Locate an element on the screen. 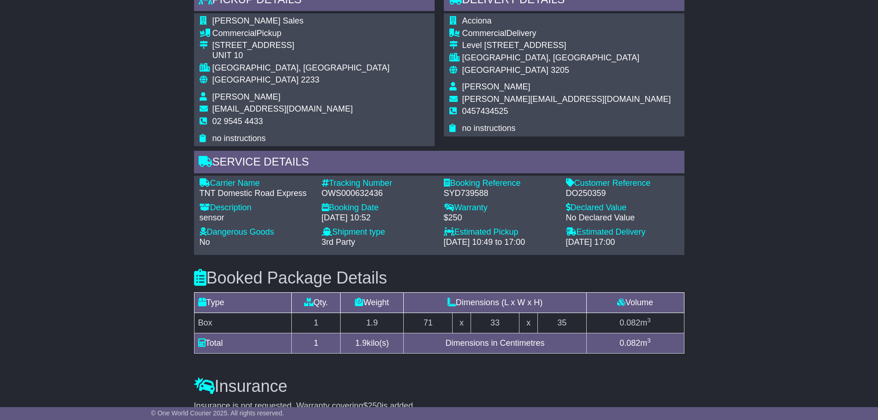 The width and height of the screenshot is (878, 420). div: $250 is located at coordinates (500, 218).